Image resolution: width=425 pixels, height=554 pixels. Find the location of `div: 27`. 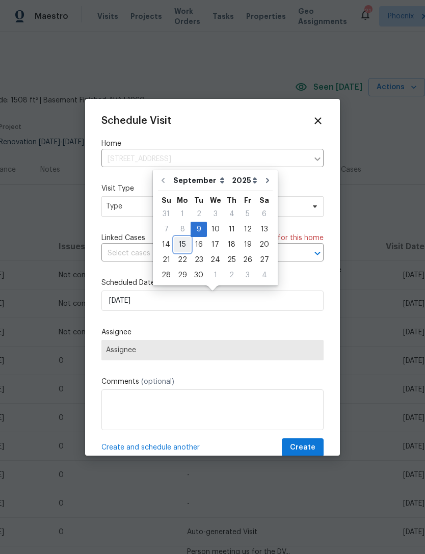

div: 27 is located at coordinates (264, 260).